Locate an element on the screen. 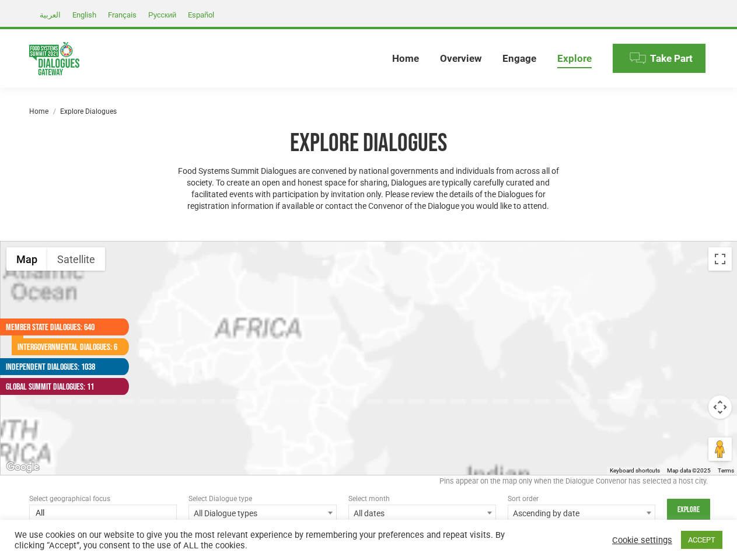  span: Español is located at coordinates (200, 14).